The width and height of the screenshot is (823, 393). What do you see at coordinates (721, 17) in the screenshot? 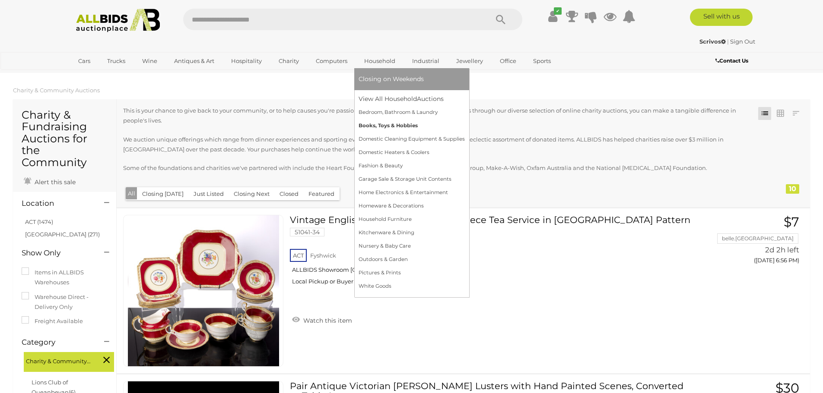
I see `a: Sell with us` at bounding box center [721, 17].